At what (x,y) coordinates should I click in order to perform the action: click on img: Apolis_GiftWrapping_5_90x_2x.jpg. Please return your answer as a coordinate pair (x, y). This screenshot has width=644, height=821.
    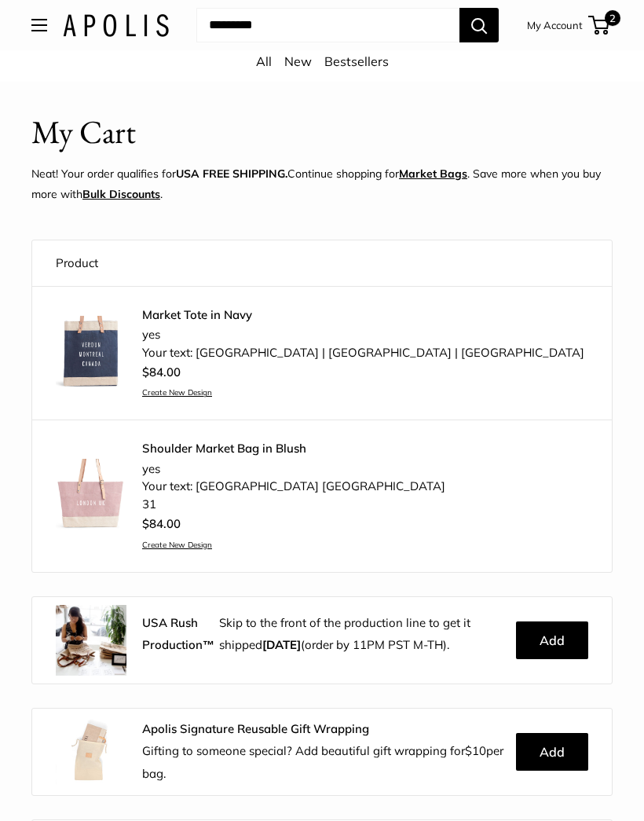
    Looking at the image, I should click on (91, 752).